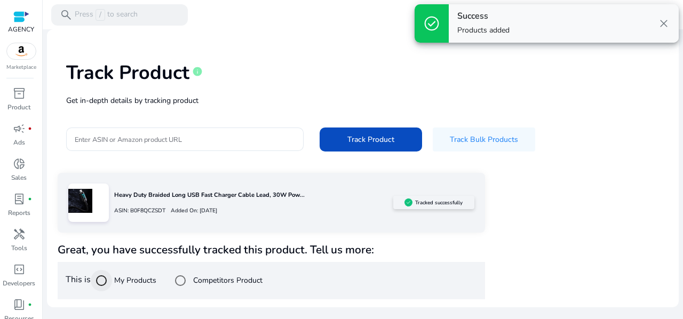 This screenshot has width=683, height=319. What do you see at coordinates (484, 30) in the screenshot?
I see `p: Products added` at bounding box center [484, 30].